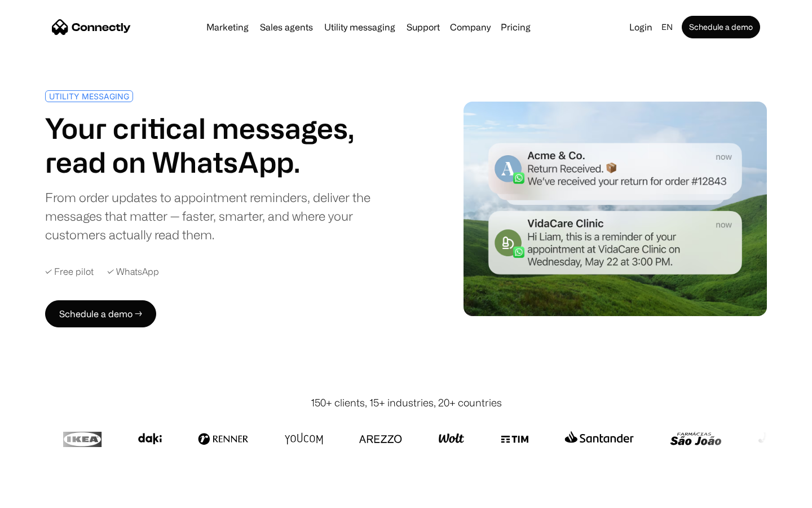 The image size is (812, 508). Describe the element at coordinates (46, 497) in the screenshot. I see `ul: Language list` at that location.